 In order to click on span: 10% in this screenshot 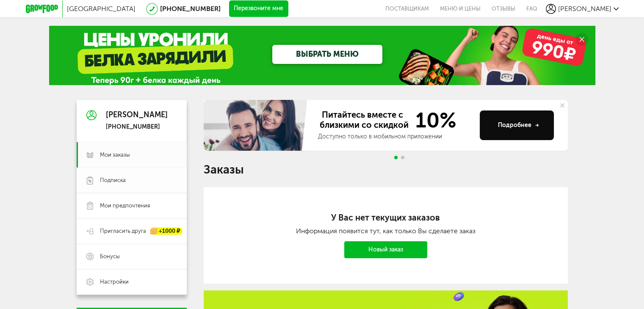, I will do `click(433, 120)`.